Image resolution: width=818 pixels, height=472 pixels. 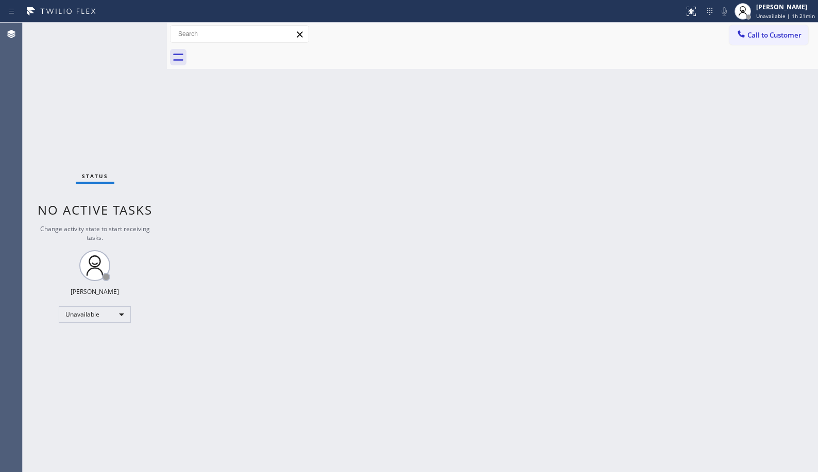 What do you see at coordinates (95, 176) in the screenshot?
I see `span: Status` at bounding box center [95, 176].